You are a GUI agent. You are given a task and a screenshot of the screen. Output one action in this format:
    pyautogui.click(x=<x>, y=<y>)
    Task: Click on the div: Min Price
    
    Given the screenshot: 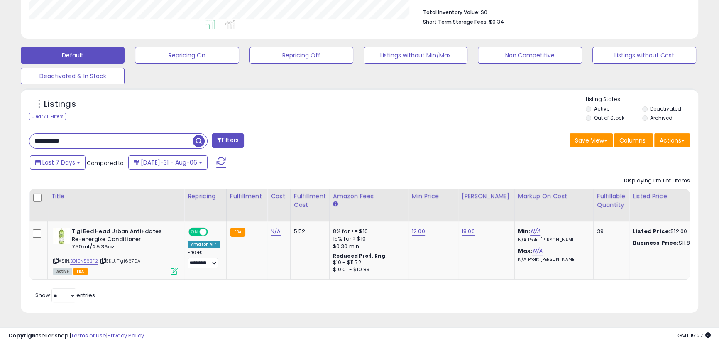 What is the action you would take?
    pyautogui.click(x=433, y=196)
    